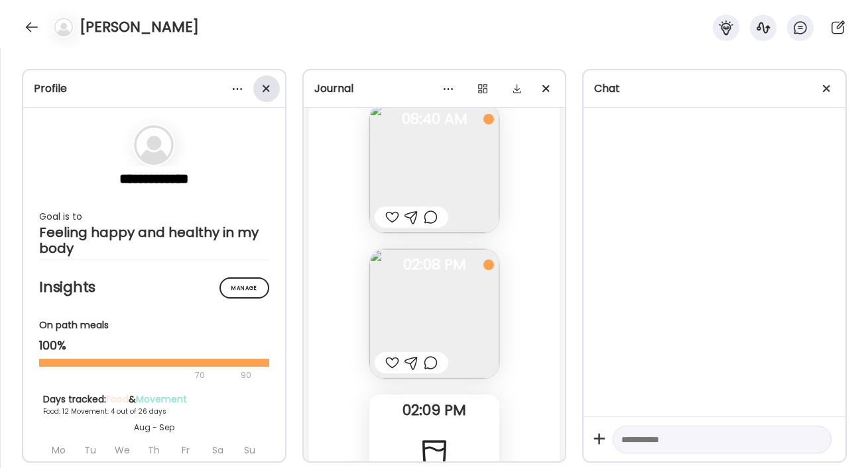  What do you see at coordinates (154, 240) in the screenshot?
I see `div: Feeling happy and healthy in my body` at bounding box center [154, 240].